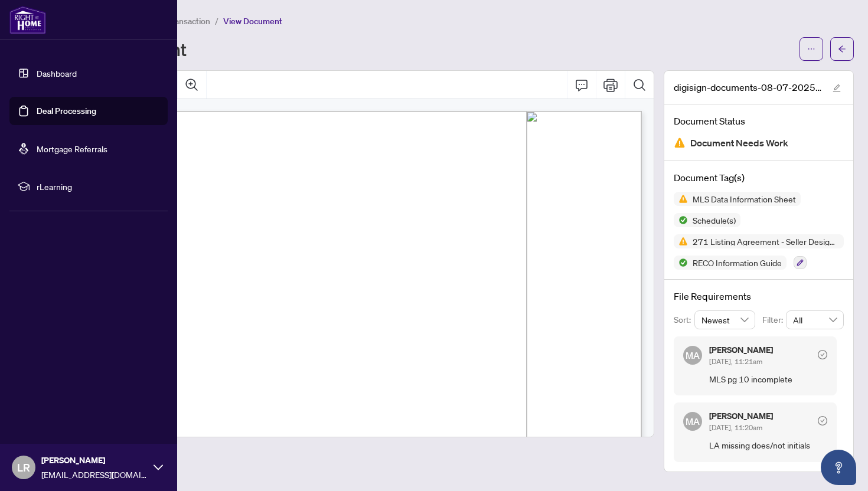 The height and width of the screenshot is (491, 868). Describe the element at coordinates (759, 121) in the screenshot. I see `h4: Document Status` at that location.